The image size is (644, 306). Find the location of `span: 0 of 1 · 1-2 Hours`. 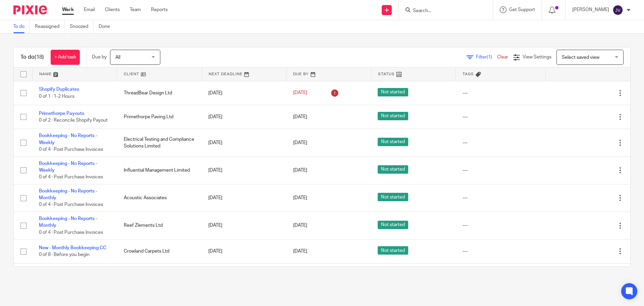

span: 0 of 1 · 1-2 Hours is located at coordinates (57, 97).